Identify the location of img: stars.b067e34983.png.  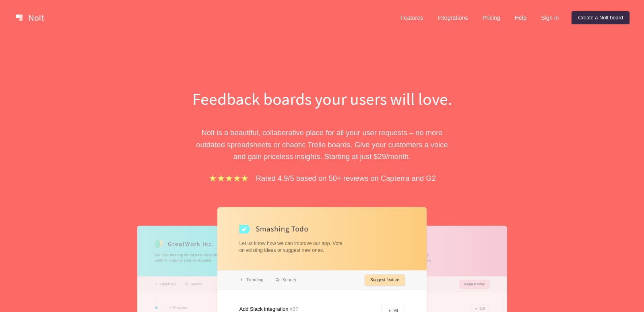
(228, 178).